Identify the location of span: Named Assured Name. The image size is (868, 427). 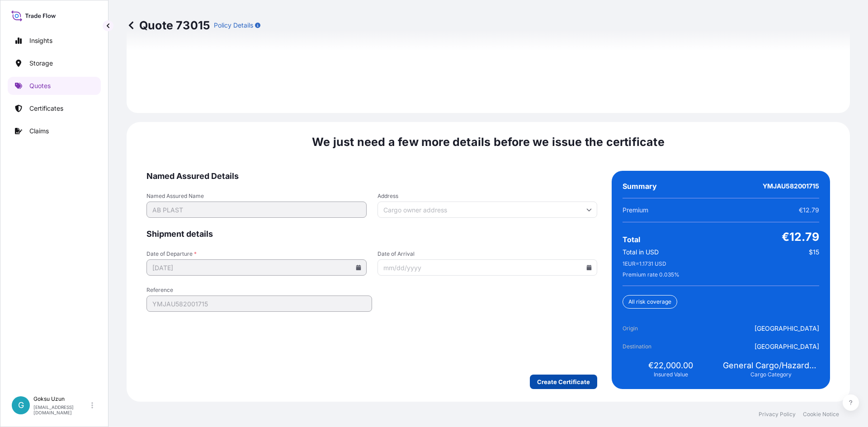
(256, 196).